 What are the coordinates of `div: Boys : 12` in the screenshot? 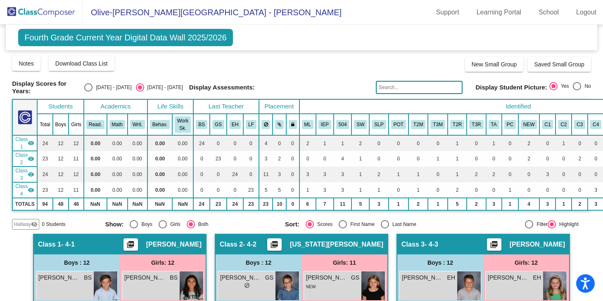 It's located at (440, 263).